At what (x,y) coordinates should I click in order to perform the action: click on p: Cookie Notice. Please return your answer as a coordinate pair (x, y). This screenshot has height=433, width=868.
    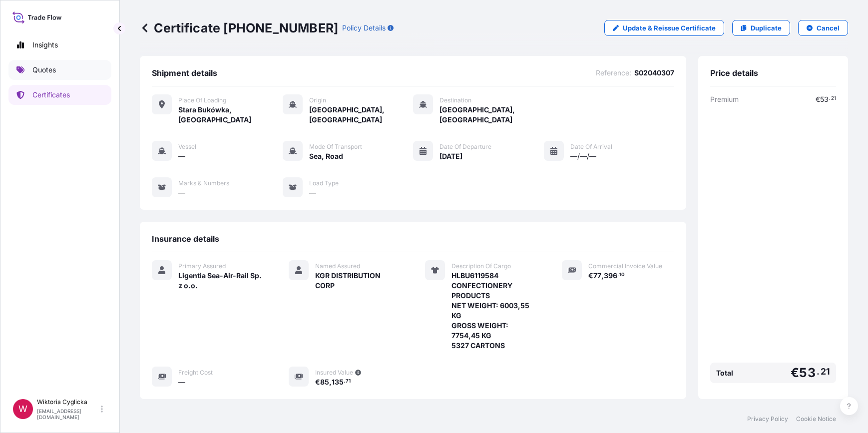
    Looking at the image, I should click on (816, 419).